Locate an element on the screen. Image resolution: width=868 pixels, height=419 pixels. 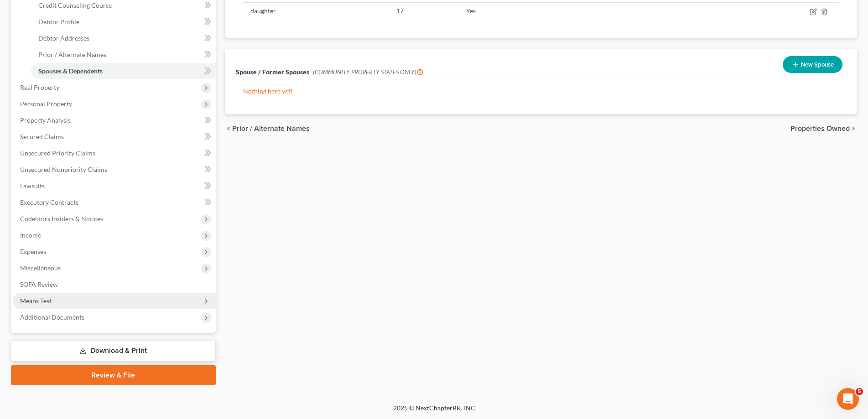
a: Executory Contracts is located at coordinates (114, 203).